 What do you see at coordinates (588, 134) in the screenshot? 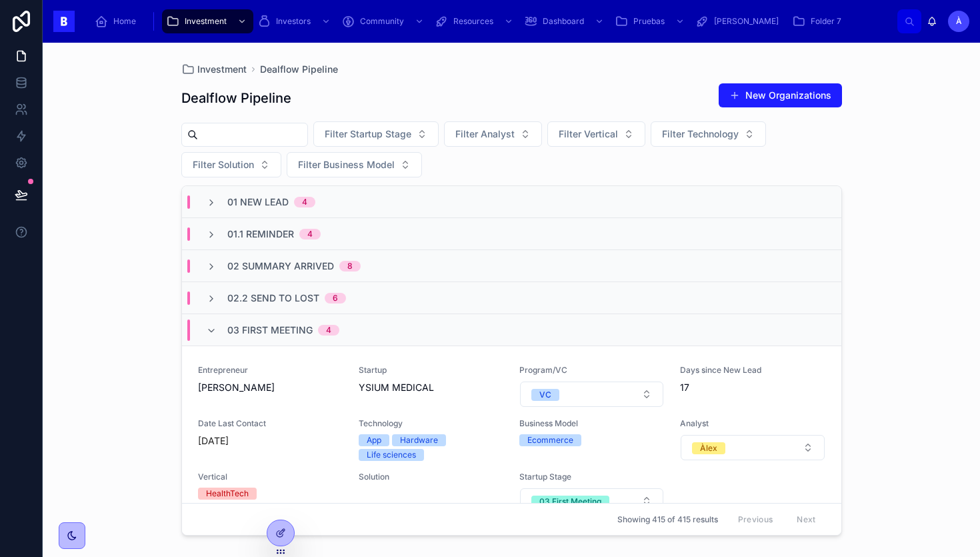
I see `span: Filter Vertical` at bounding box center [588, 134].